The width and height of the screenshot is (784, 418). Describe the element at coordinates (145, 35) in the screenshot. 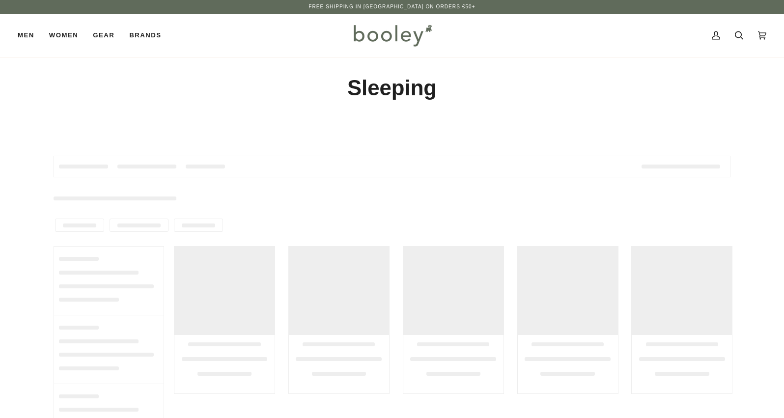

I see `a: Brands` at that location.